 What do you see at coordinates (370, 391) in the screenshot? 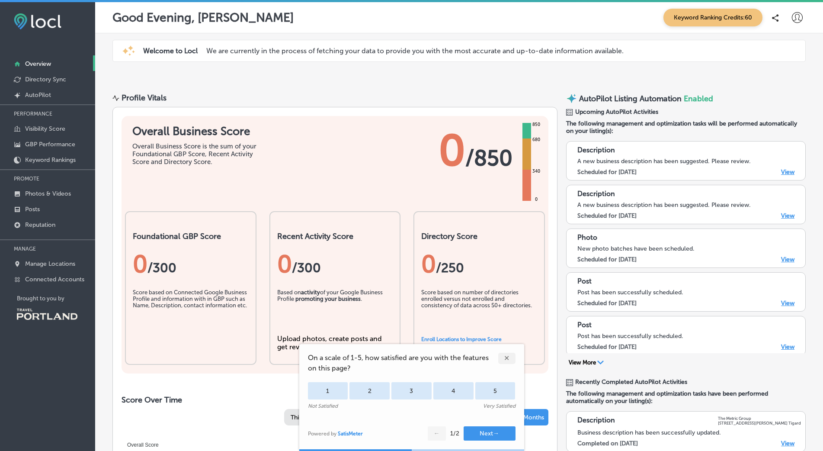
I see `div: 2` at bounding box center [370, 391].